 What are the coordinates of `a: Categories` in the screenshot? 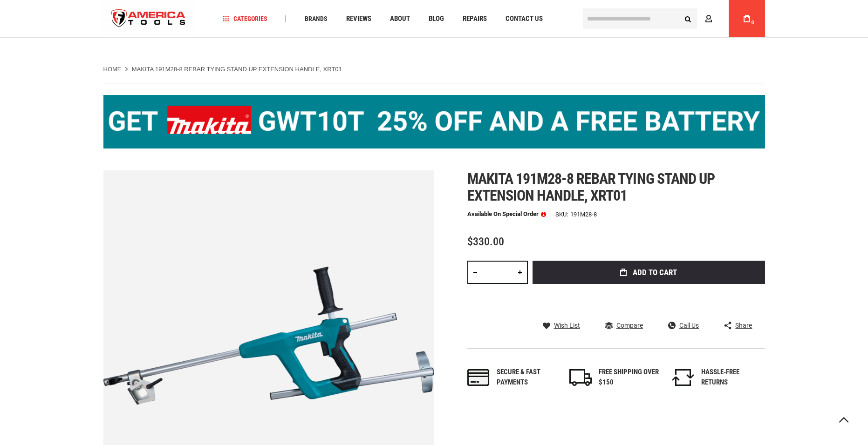 It's located at (245, 18).